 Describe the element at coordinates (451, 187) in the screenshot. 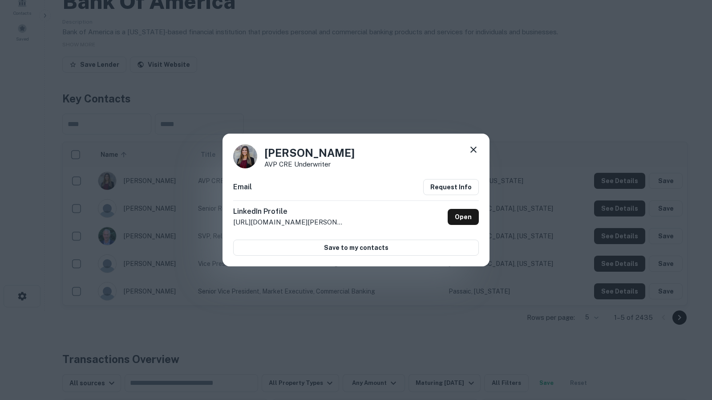

I see `button: Request Info` at that location.